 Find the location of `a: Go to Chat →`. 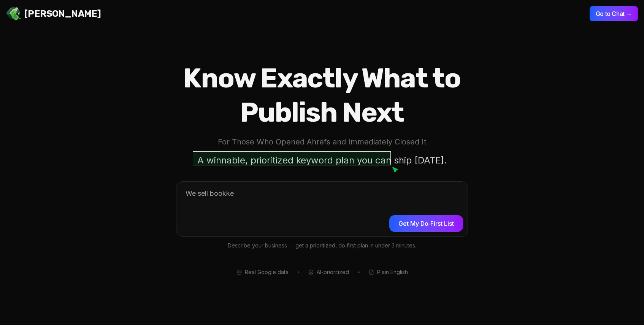

a: Go to Chat → is located at coordinates (614, 14).